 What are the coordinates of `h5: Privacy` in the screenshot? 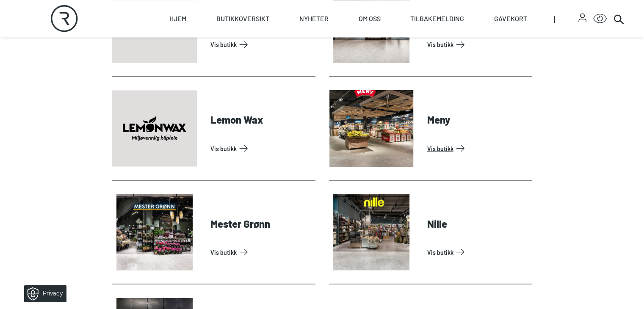 It's located at (45, 11).